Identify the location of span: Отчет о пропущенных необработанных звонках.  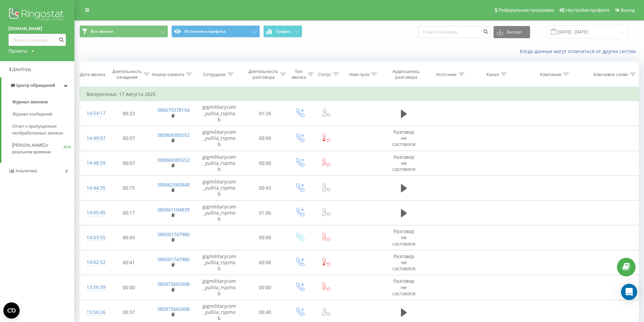
(41, 130).